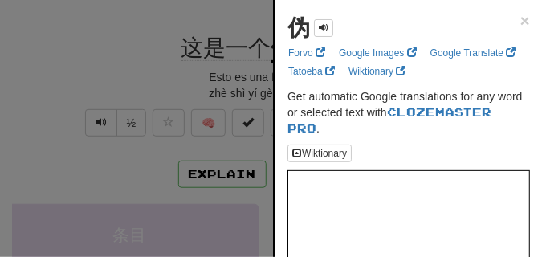 Image resolution: width=542 pixels, height=257 pixels. What do you see at coordinates (307, 53) in the screenshot?
I see `a: Forvo` at bounding box center [307, 53].